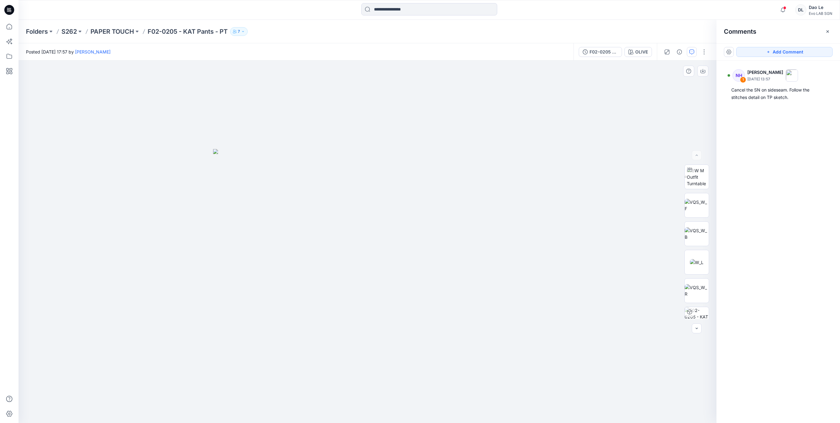 The image size is (840, 423). What do you see at coordinates (368, 286) in the screenshot?
I see `img: eyJhbGciOiJIUzI1NiIsImtpZCI6IjAiLCJzbHQiOiJzZXMiLCJ0eXAiOiJKV1QifQ.eyJkYXRhIjp7InR5cGUiOiJzdG9yYW...` at bounding box center [368, 286].